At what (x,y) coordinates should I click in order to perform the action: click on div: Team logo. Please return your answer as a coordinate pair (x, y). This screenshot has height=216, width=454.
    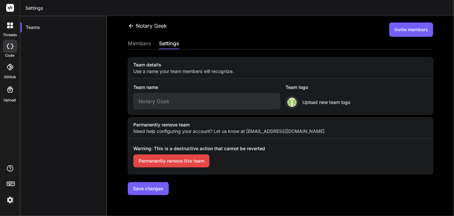
    Looking at the image, I should click on (316, 90).